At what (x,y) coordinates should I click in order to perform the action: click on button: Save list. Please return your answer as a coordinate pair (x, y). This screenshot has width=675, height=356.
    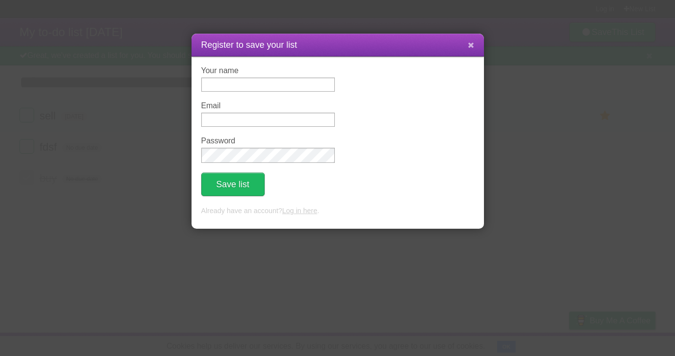
    Looking at the image, I should click on (233, 184).